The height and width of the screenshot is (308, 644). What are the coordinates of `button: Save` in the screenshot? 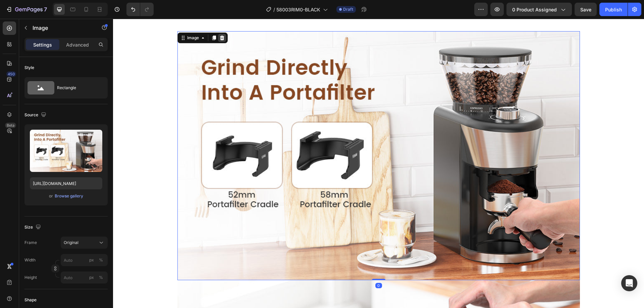 It's located at (586, 9).